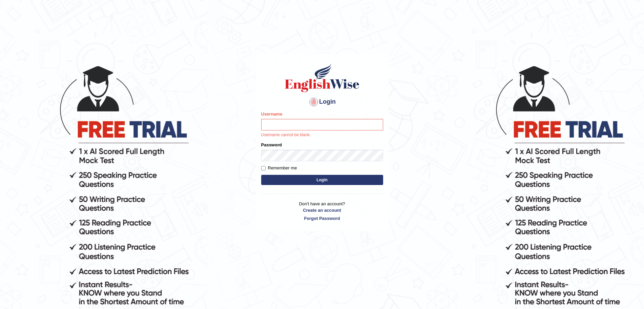 This screenshot has width=644, height=309. Describe the element at coordinates (322, 180) in the screenshot. I see `button: Login` at that location.